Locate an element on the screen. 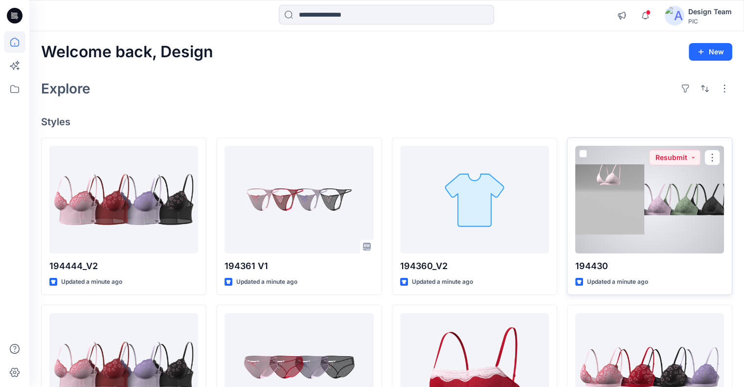 The width and height of the screenshot is (744, 387). p: 194361 V1 is located at coordinates (299, 266).